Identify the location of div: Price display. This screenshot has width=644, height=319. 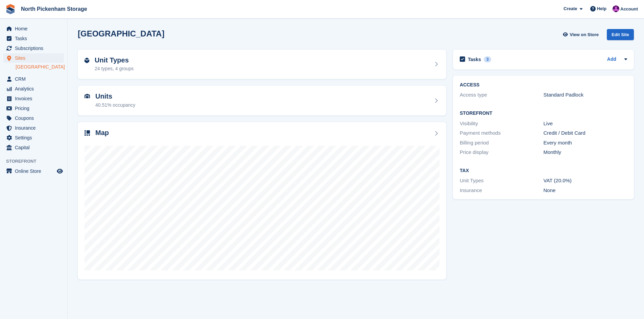
(502, 152).